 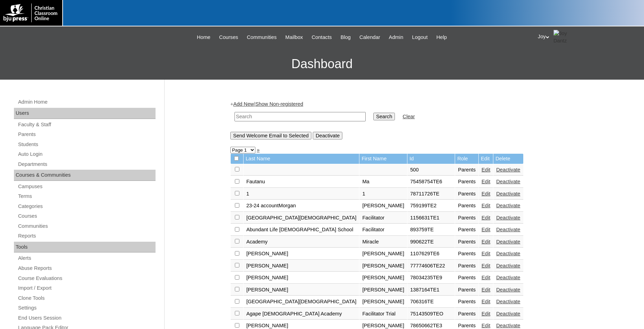 What do you see at coordinates (301, 242) in the screenshot?
I see `td: Academy` at bounding box center [301, 242].